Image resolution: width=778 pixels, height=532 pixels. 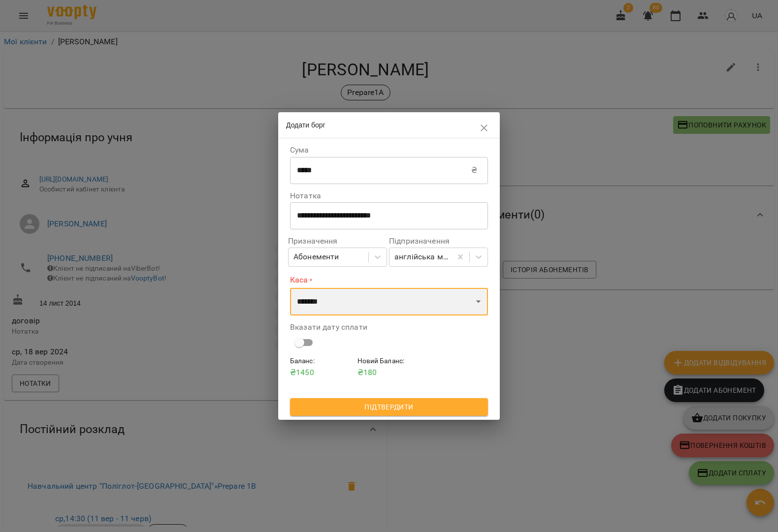 What do you see at coordinates (389, 372) in the screenshot?
I see `p: ₴ 180` at bounding box center [389, 372].